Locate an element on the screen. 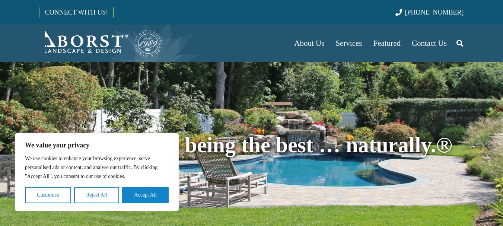 Image resolution: width=503 pixels, height=226 pixels. a: Search is located at coordinates (459, 43).